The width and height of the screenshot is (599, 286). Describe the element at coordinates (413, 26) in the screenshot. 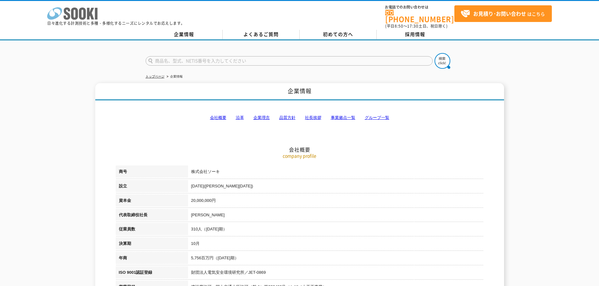

I see `span: 17:30` at that location.